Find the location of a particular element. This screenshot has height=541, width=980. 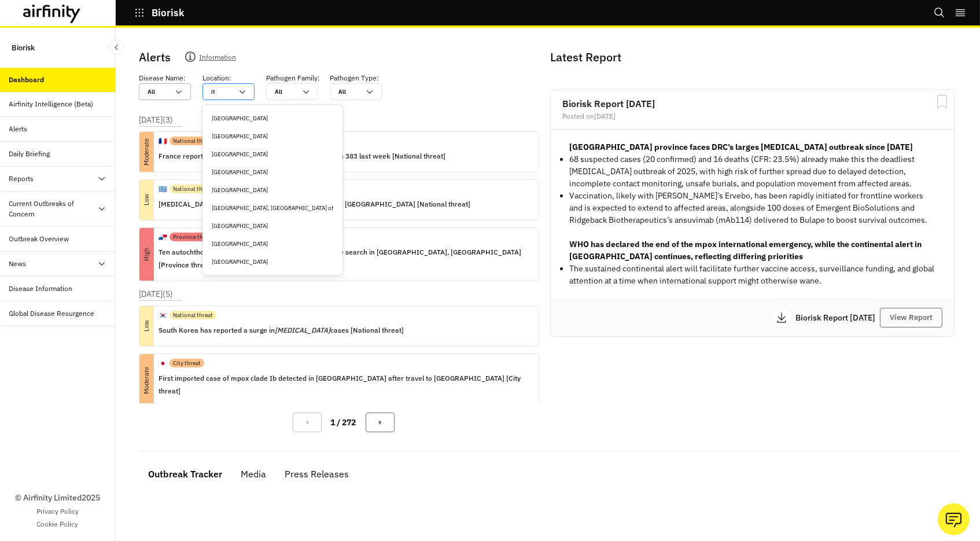

button: Search is located at coordinates (939, 12).